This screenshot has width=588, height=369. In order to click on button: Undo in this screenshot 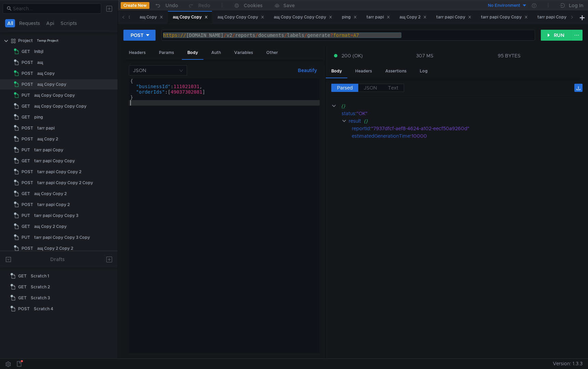, I will do `click(166, 6)`.